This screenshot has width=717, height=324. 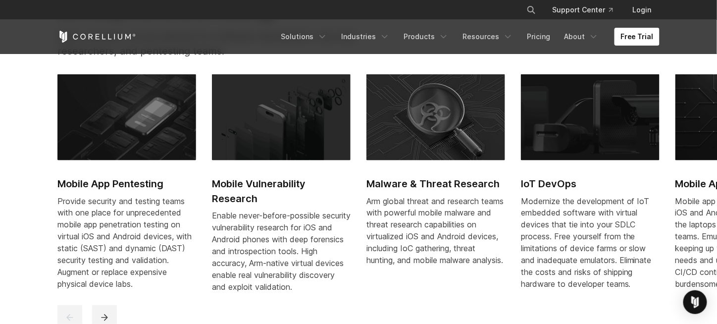 What do you see at coordinates (127, 184) in the screenshot?
I see `h2: Mobile App Pentesting` at bounding box center [127, 184].